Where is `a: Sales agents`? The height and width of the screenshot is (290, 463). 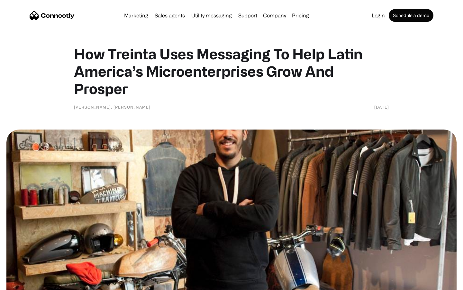 a: Sales agents is located at coordinates (170, 15).